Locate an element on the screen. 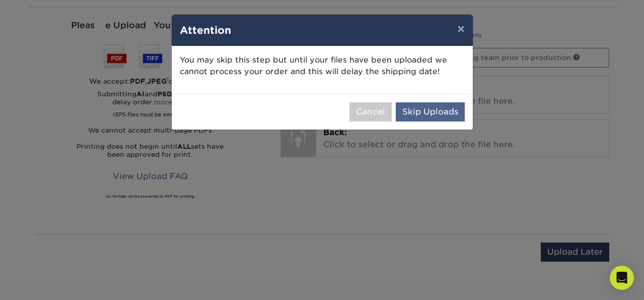 Image resolution: width=644 pixels, height=300 pixels. div: Open Intercom Messenger is located at coordinates (622, 277).